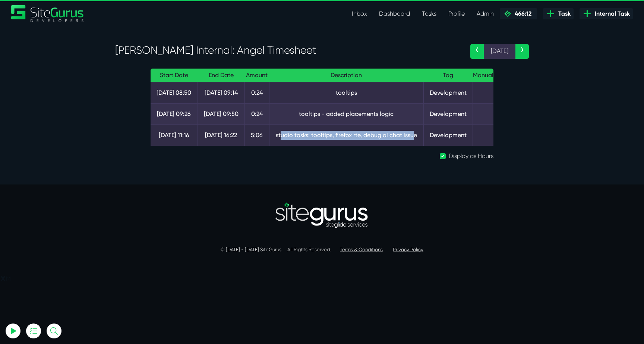 The height and width of the screenshot is (344, 644). I want to click on span: Task, so click(563, 14).